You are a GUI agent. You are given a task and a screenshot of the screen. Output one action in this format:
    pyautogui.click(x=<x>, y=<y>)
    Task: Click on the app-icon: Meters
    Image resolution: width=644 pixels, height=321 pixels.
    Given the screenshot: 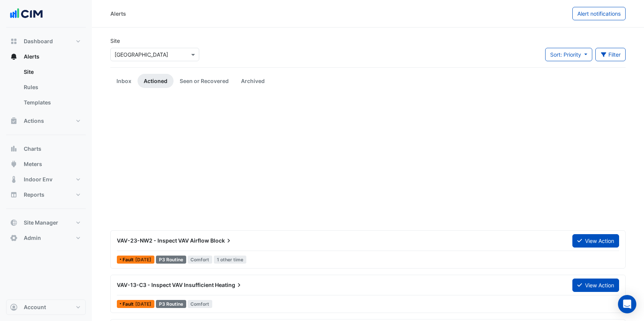 What is the action you would take?
    pyautogui.click(x=14, y=164)
    